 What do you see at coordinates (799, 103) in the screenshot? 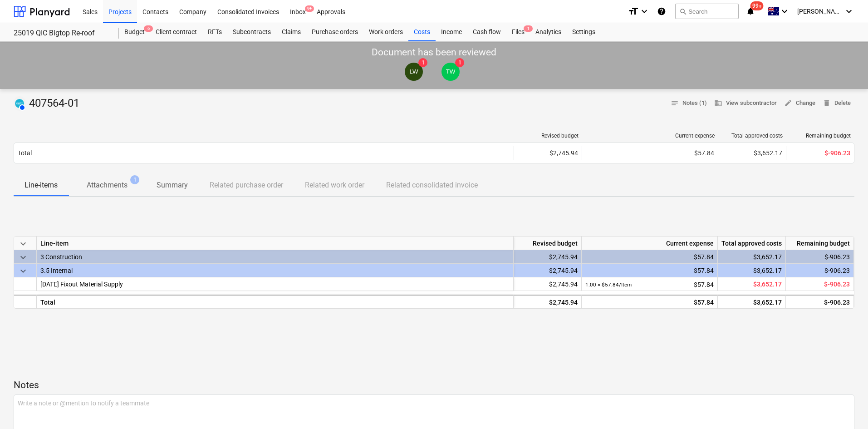
I see `button: Change` at bounding box center [799, 103].